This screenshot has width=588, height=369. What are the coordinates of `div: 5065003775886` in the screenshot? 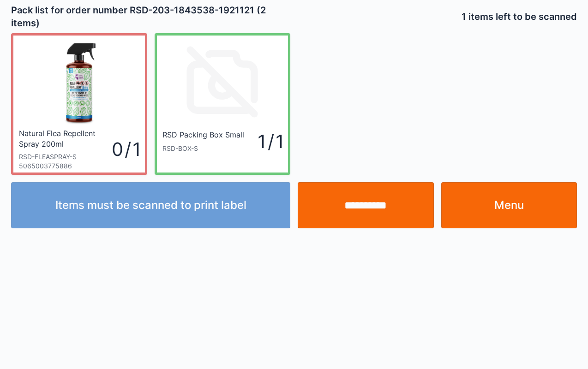 It's located at (65, 166).